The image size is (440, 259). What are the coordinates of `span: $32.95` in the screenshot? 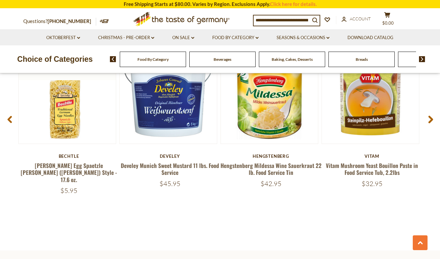 It's located at (372, 183).